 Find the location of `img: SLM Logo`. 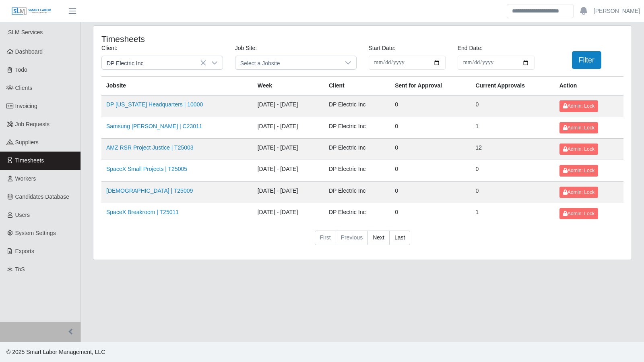

img: SLM Logo is located at coordinates (31, 11).